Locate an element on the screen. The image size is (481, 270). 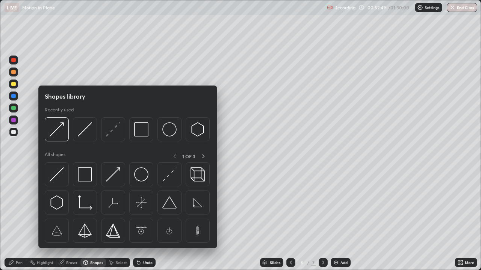
img: recording.375f2c34.svg is located at coordinates (330, 8).